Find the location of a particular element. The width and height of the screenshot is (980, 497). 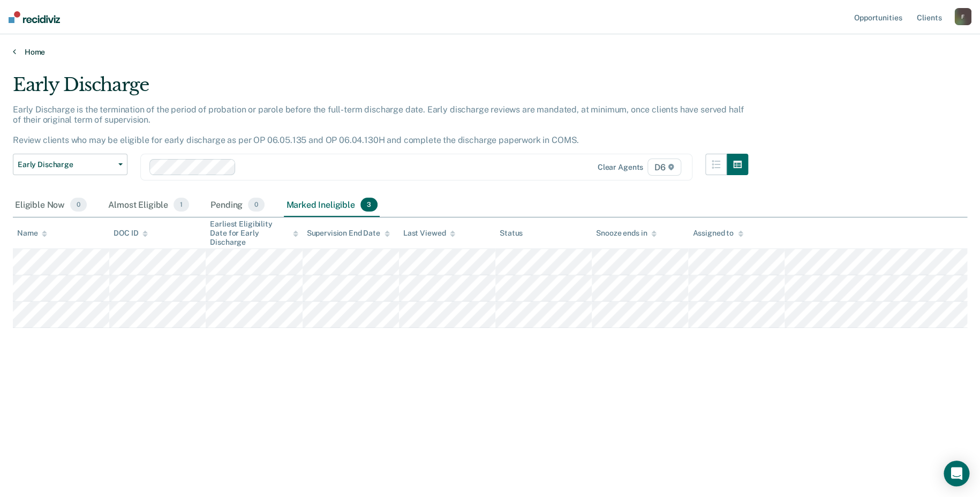

div: Name is located at coordinates (32, 233).